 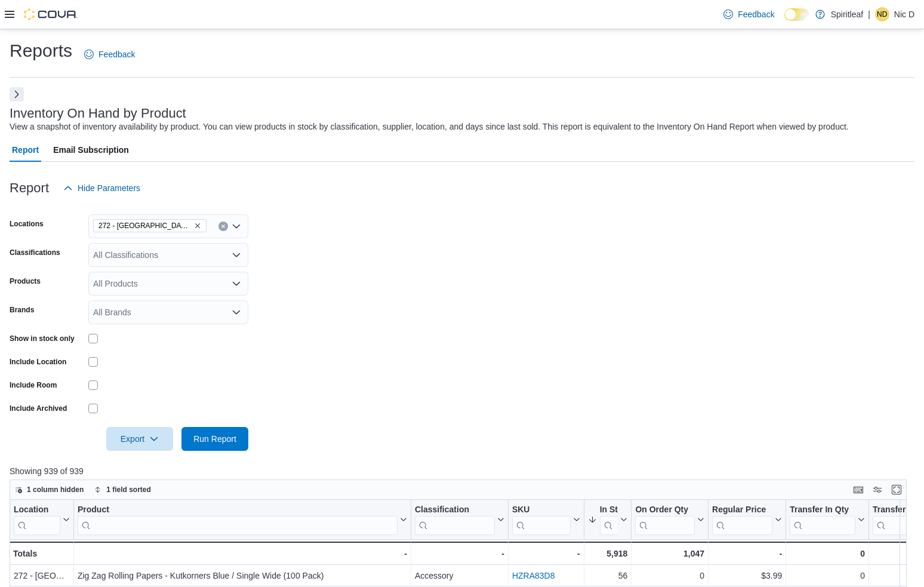 What do you see at coordinates (670, 519) in the screenshot?
I see `button: On Order Qty` at bounding box center [670, 519].